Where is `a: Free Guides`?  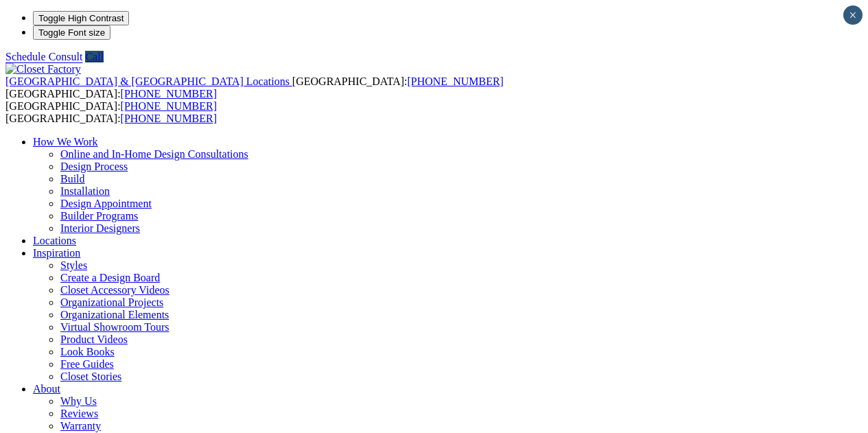
a: Free Guides is located at coordinates (87, 364).